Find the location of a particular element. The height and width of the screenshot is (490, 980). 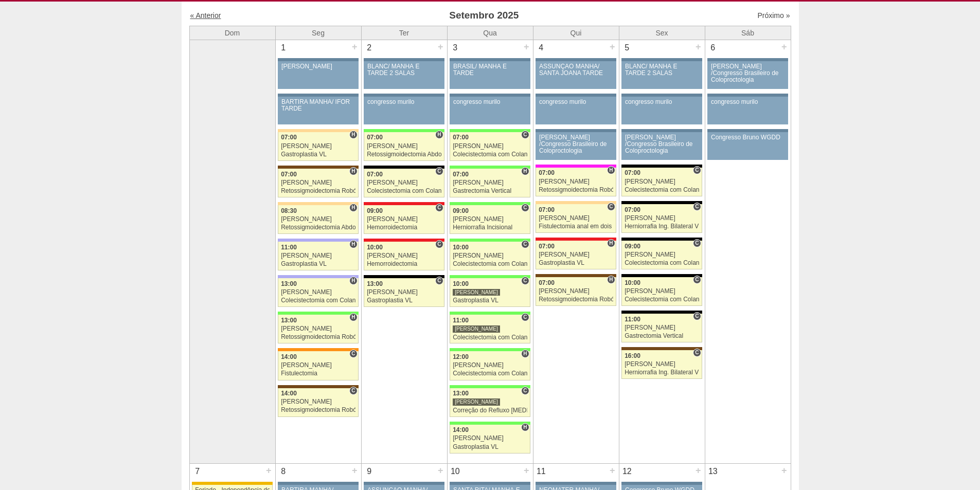

div: Congresso Bruno WGDD is located at coordinates (747, 137).